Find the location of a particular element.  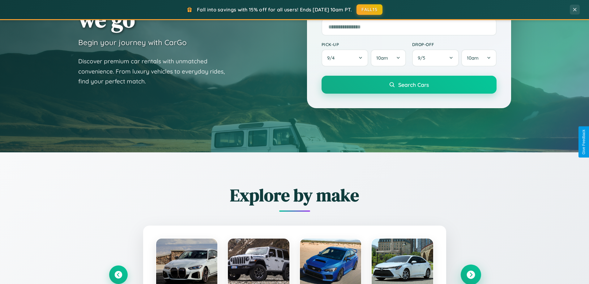

button: 9/4 is located at coordinates (345, 58).